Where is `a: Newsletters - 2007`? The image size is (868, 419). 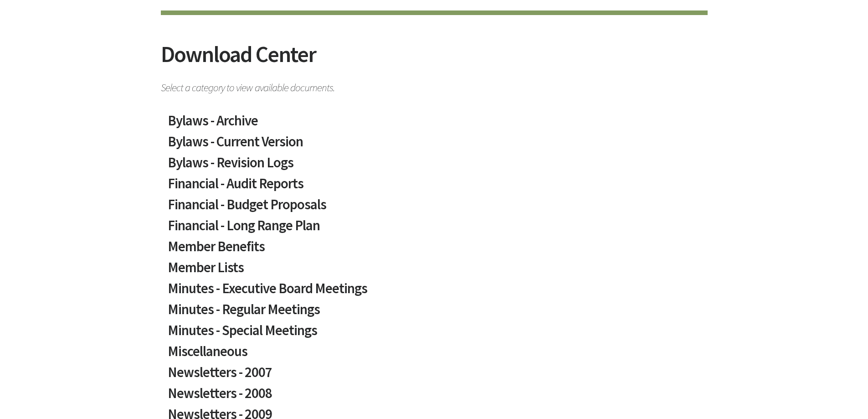
a: Newsletters - 2007 is located at coordinates (434, 376).